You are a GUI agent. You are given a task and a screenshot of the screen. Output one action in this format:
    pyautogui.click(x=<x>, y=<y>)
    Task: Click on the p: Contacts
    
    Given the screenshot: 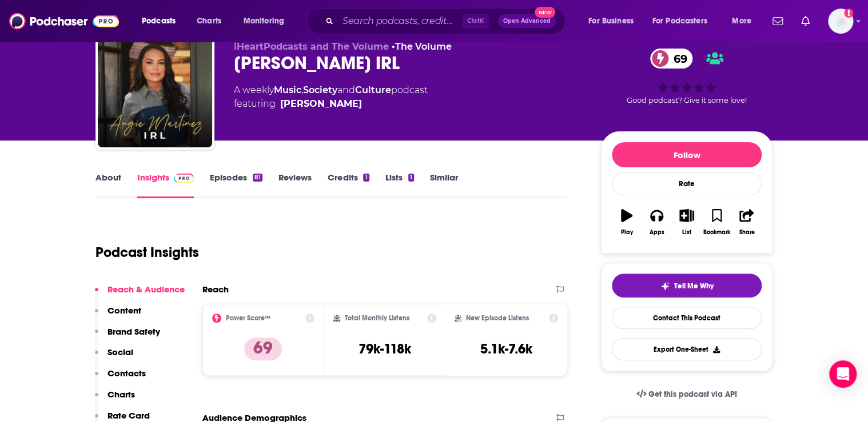 What is the action you would take?
    pyautogui.click(x=126, y=373)
    